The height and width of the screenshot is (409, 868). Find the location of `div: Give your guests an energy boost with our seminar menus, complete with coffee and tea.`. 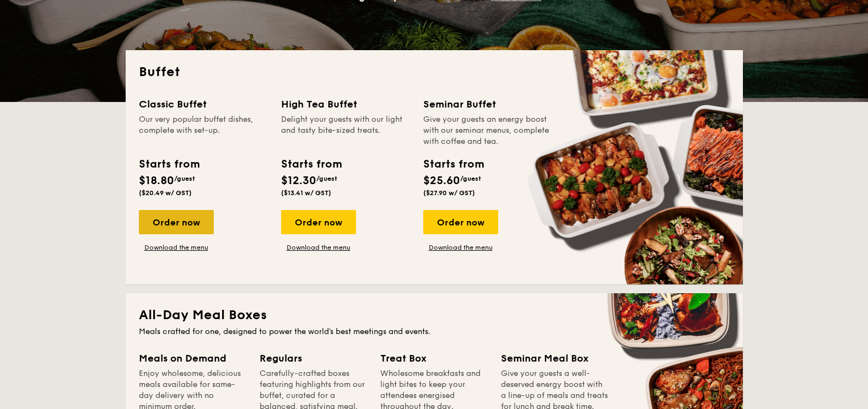

div: Give your guests an energy boost with our seminar menus, complete with coffee and tea. is located at coordinates (488, 130).